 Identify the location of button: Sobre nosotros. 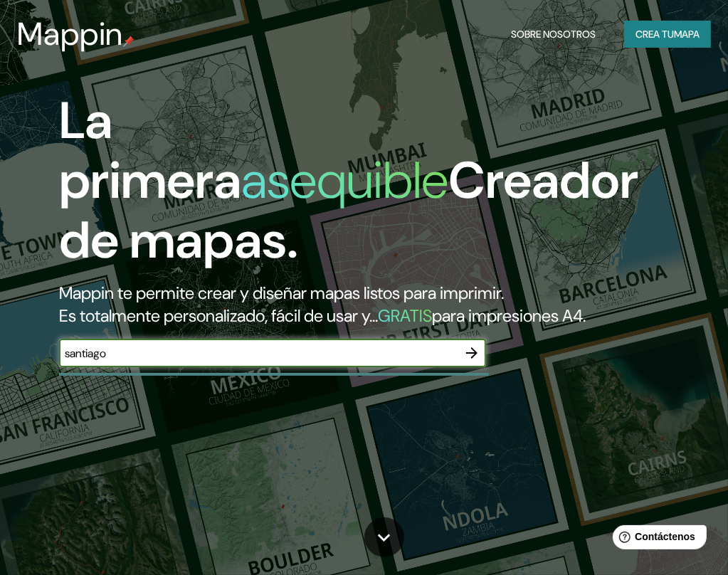
(553, 34).